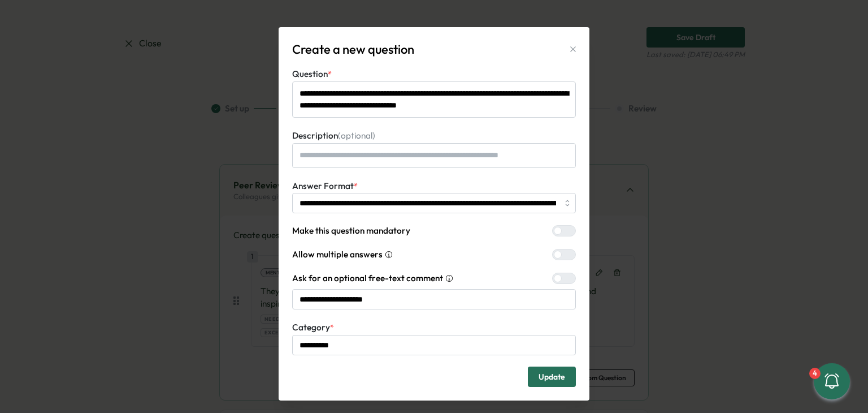  Describe the element at coordinates (815, 373) in the screenshot. I see `div: 4` at that location.